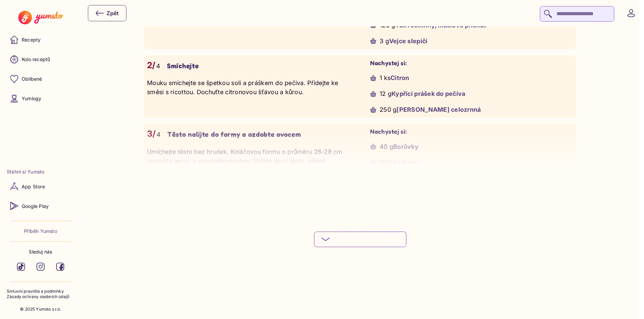 Image resolution: width=644 pixels, height=319 pixels. What do you see at coordinates (441, 25) in the screenshot?
I see `span: Tuk rostlinný, máslová příchuť` at bounding box center [441, 25].